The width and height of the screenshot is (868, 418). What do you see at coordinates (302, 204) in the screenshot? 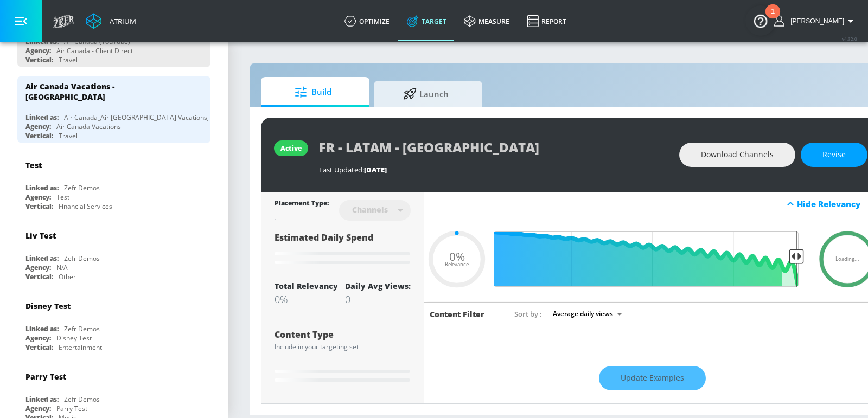
I see `div: Placement Type:` at bounding box center [302, 204].